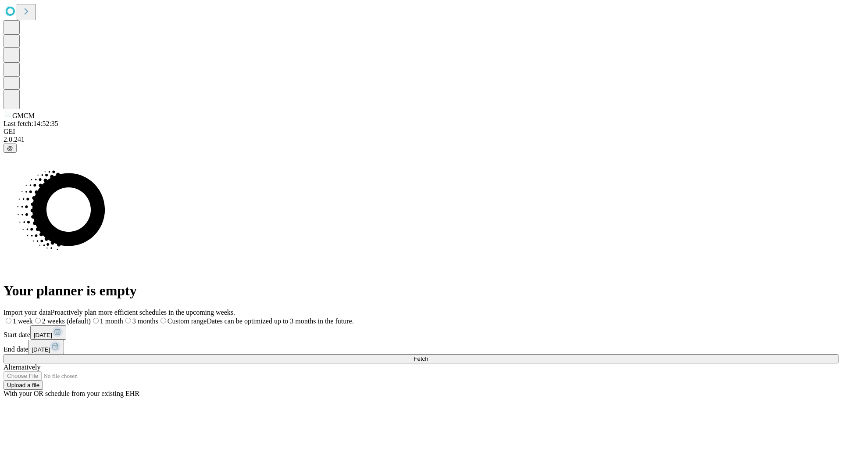 Image resolution: width=842 pixels, height=474 pixels. Describe the element at coordinates (23, 321) in the screenshot. I see `span: 1 week` at that location.